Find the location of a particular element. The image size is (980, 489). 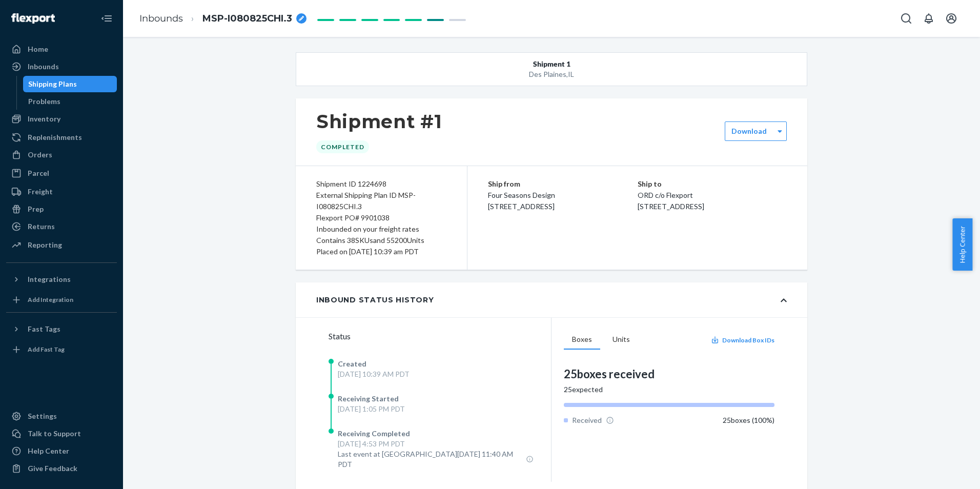

a: Settings is located at coordinates (61, 416).